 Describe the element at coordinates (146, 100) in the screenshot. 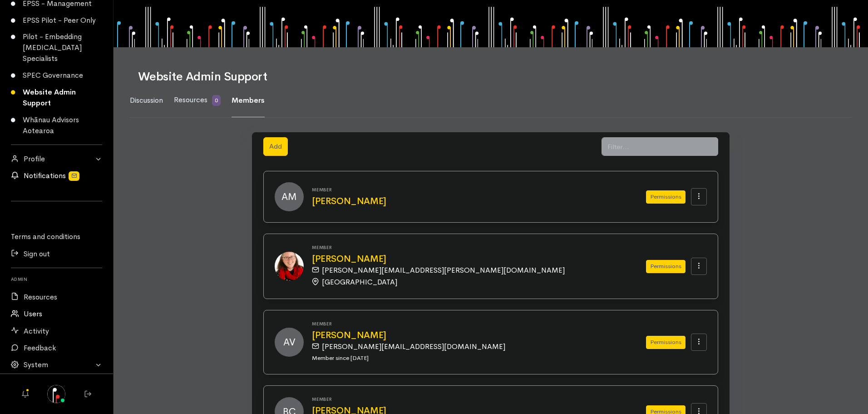

I see `span: Discussion` at that location.